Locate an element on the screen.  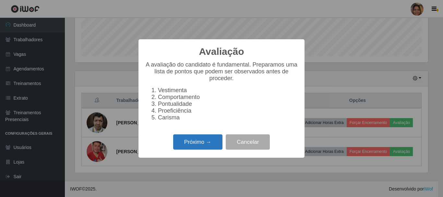
p: A avaliação do candidato é fundamental. Preparamos uma lista de pontos que podem ser observados a... is located at coordinates (222, 71).